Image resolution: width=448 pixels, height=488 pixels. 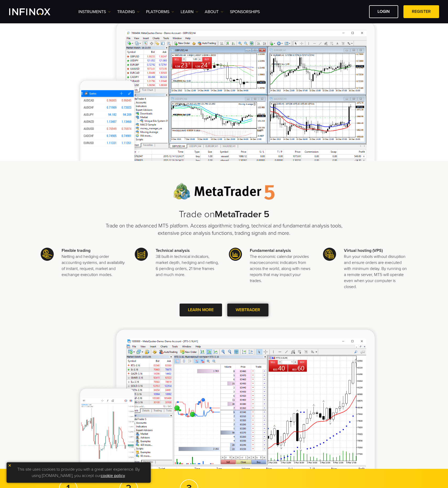 What do you see at coordinates (224, 230) in the screenshot?
I see `p: Trade on the advanced MT5 platform. Access algorithmic trading, technical and fundamental analysi...` at bounding box center [224, 230].